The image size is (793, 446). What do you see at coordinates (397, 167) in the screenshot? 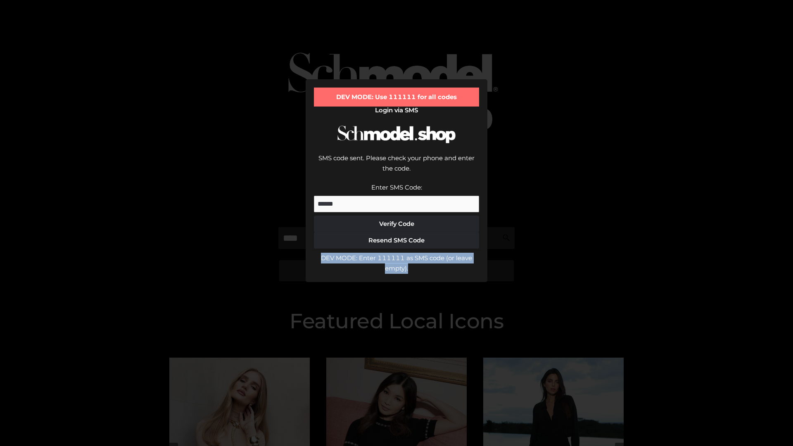
I see `div: SMS code sent. Please check your phone and enter the code.` at bounding box center [397, 167].